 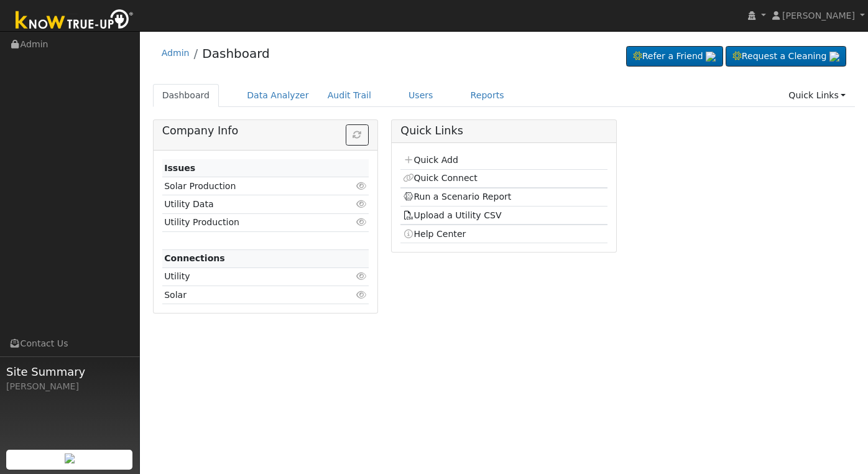 What do you see at coordinates (488, 95) in the screenshot?
I see `a: Reports` at bounding box center [488, 95].